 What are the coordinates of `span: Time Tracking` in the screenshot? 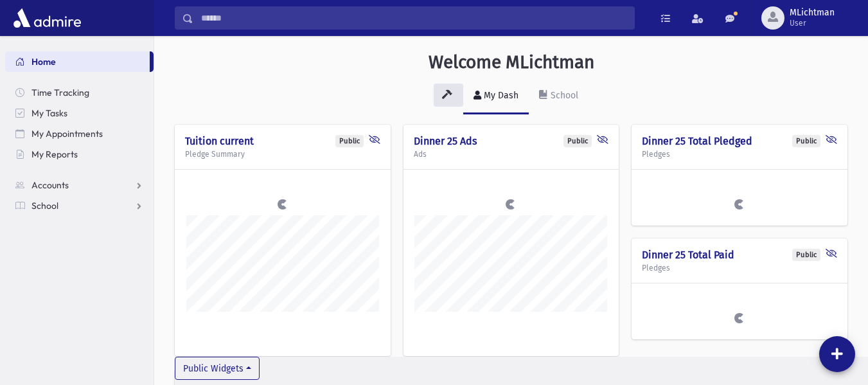 It's located at (61, 92).